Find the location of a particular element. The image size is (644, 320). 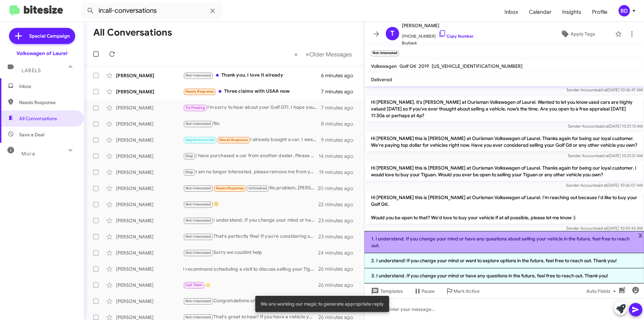

span: Calendar is located at coordinates (540, 12).